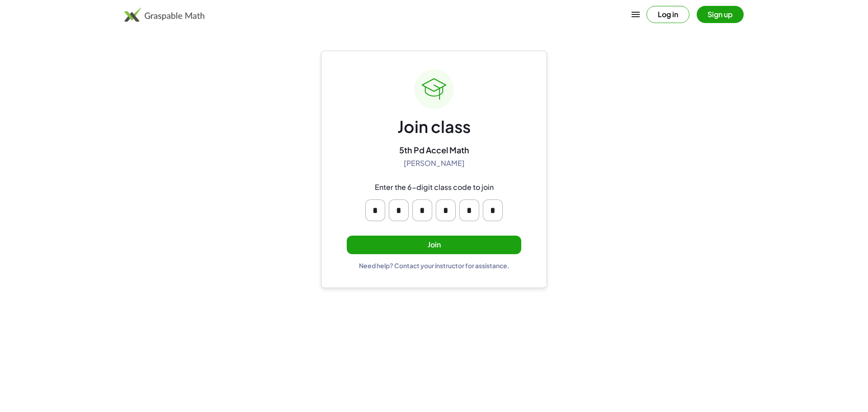 The image size is (868, 412). I want to click on button: Join, so click(434, 245).